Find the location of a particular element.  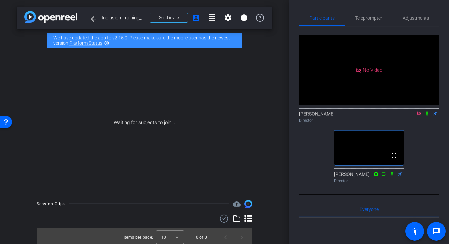

mat-icon: grid_on is located at coordinates (212, 18).